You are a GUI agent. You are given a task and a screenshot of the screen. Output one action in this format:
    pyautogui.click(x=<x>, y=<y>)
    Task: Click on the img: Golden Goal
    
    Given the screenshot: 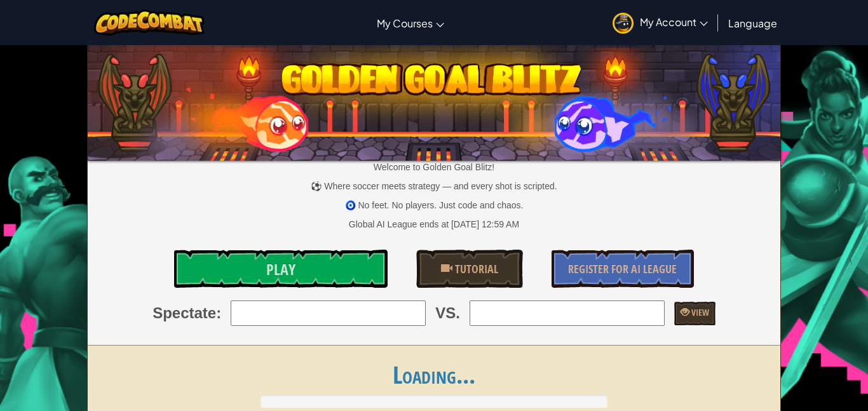 What is the action you would take?
    pyautogui.click(x=434, y=101)
    